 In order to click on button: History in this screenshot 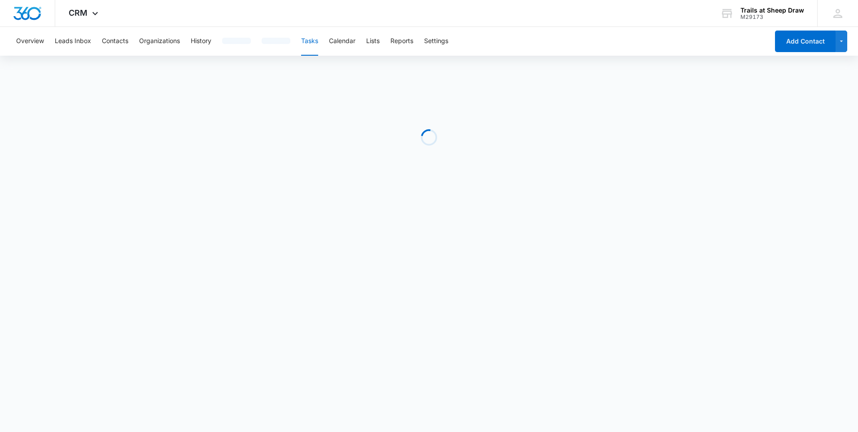, I will do `click(201, 41)`.